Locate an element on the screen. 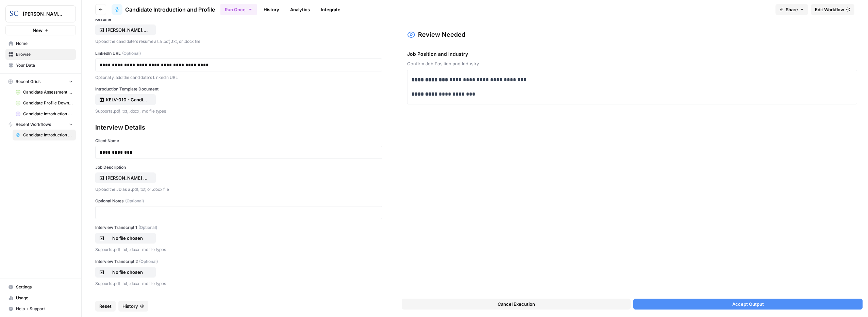  span: Usage is located at coordinates (44, 298).